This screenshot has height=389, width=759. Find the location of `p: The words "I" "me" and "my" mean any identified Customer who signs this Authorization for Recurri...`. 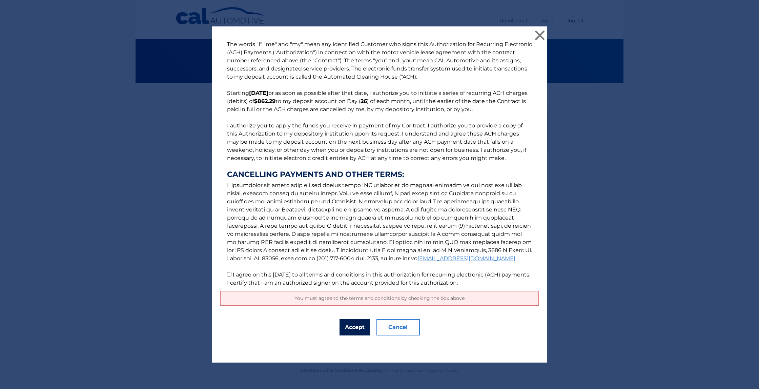

p: The words "I" "me" and "my" mean any identified Customer who signs this Authorization for Recurri... is located at coordinates (380, 164).